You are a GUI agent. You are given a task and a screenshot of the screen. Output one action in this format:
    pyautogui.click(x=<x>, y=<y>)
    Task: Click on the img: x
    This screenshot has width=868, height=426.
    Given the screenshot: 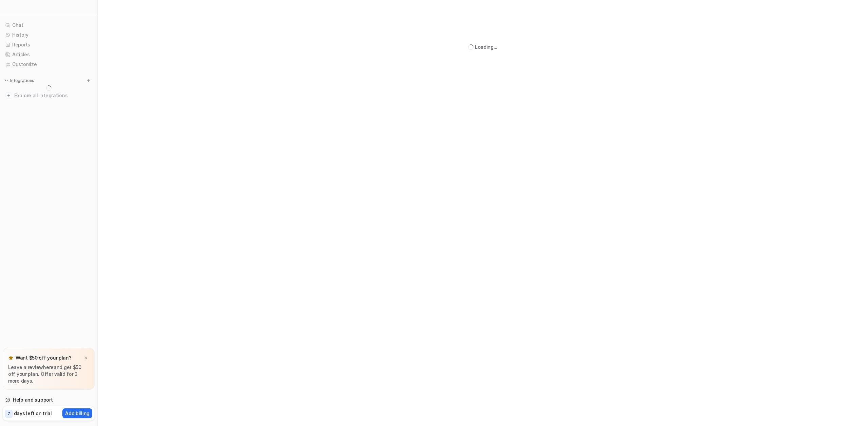 What is the action you would take?
    pyautogui.click(x=86, y=358)
    